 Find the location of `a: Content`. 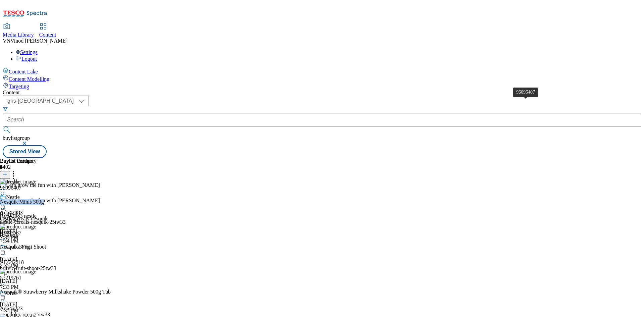

a: Content is located at coordinates (47, 31).